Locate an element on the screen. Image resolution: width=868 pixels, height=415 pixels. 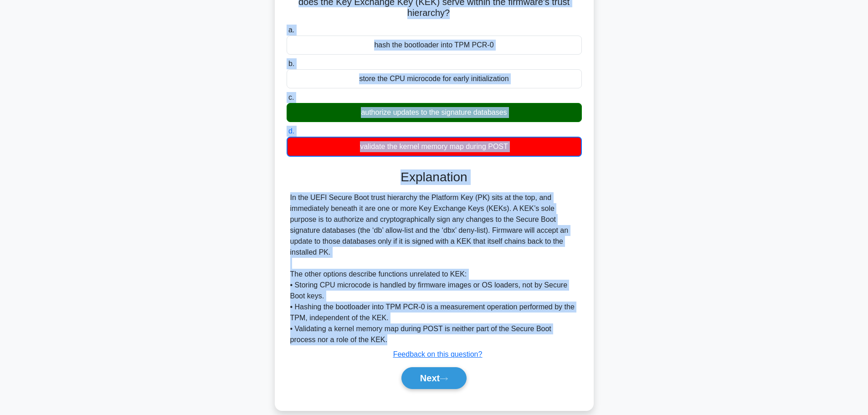
div: validate the kernel memory map during POST is located at coordinates (434, 147).